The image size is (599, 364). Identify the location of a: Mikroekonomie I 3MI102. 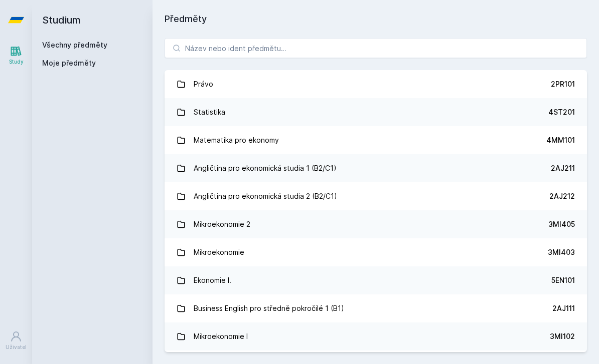
(376, 337).